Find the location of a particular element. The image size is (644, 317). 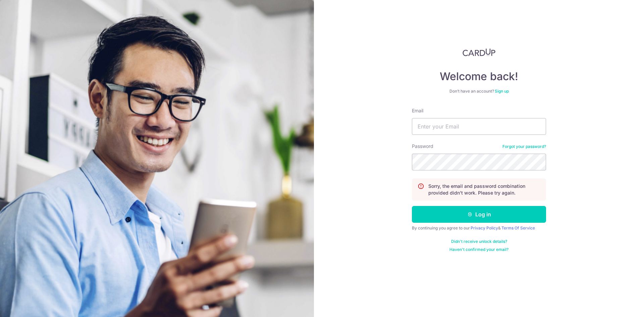

h4: Welcome back! is located at coordinates (479, 77).